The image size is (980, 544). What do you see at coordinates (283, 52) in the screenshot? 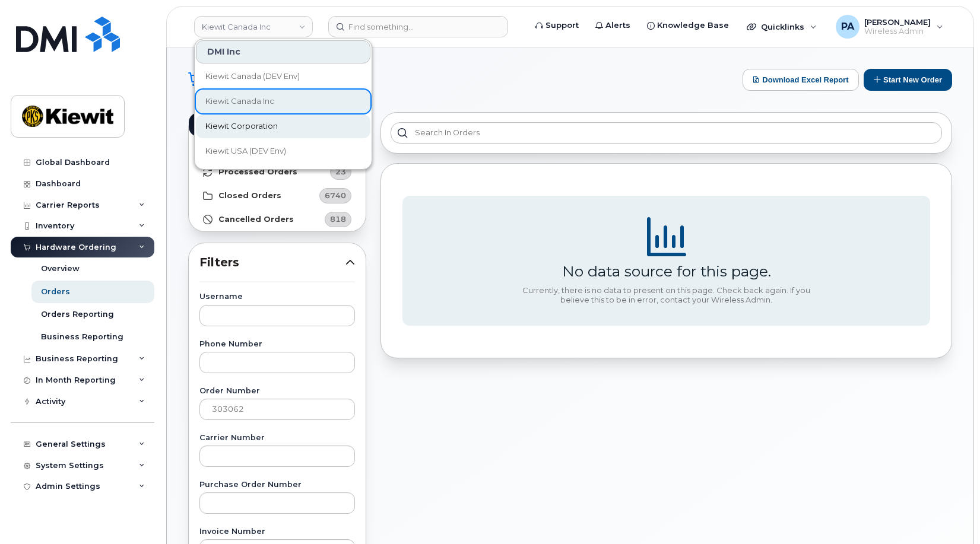
I see `div: DMI Inc` at bounding box center [283, 52].